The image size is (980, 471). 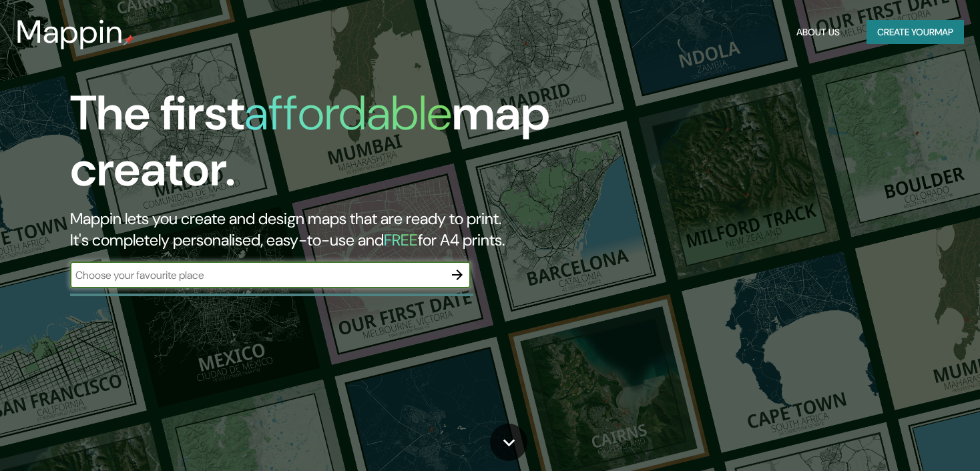 I want to click on button: Create yourmap, so click(x=915, y=32).